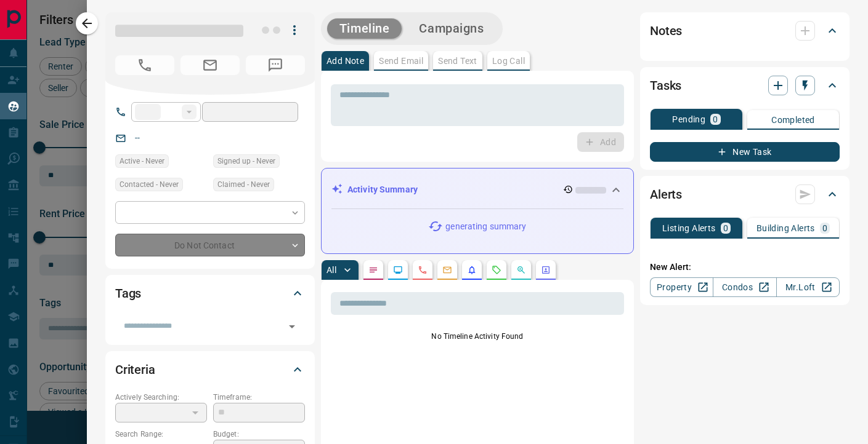 This screenshot has width=868, height=444. What do you see at coordinates (744, 31) in the screenshot?
I see `div: Notes` at bounding box center [744, 31].